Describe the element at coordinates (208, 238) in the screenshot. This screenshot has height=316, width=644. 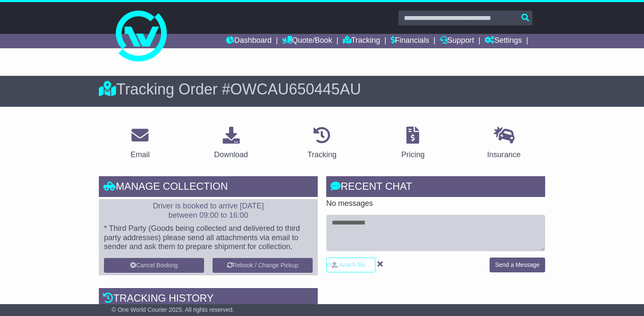
I see `p: * Third Party (Goods being collected and delivered to third party addresses) please send all atta...` at that location.